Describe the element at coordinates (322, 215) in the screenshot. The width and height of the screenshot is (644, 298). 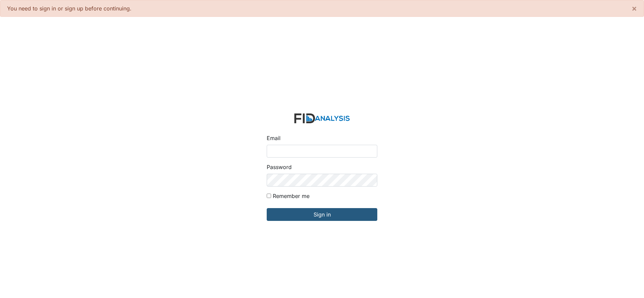
I see `input: Sign in` at that location.